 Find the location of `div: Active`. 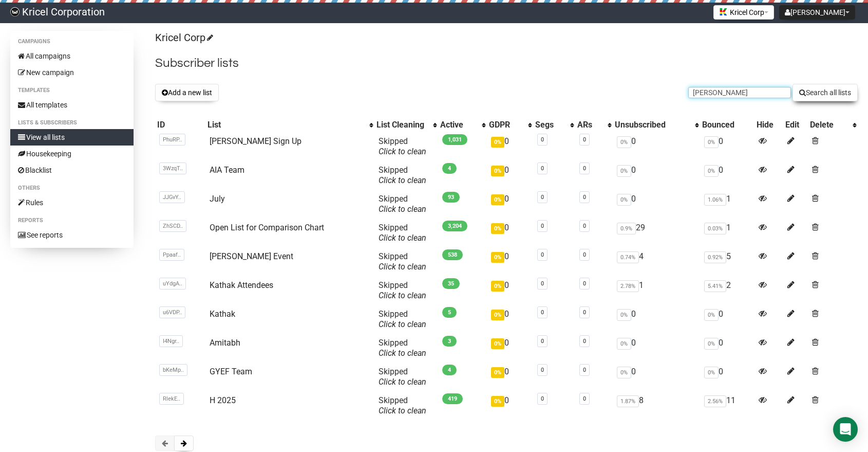

div: Active is located at coordinates (458, 125).